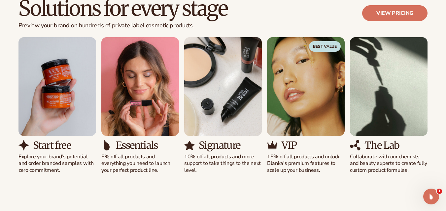  What do you see at coordinates (137, 145) in the screenshot?
I see `h3: Essentials` at bounding box center [137, 145].